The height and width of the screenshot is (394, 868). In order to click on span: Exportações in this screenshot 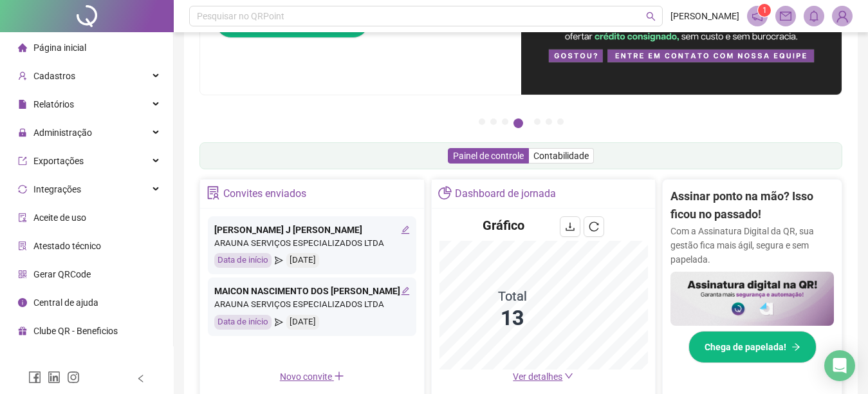, I will do `click(58, 161)`.